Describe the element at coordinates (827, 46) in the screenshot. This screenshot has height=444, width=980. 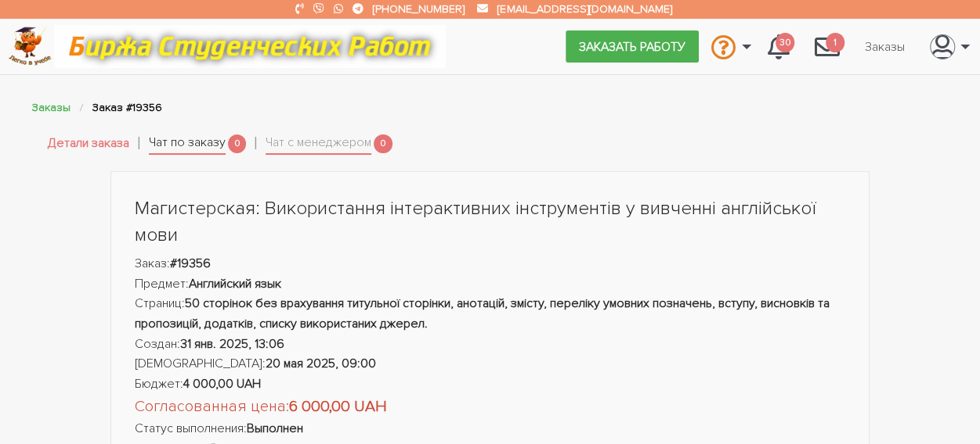
I see `a: 1` at that location.